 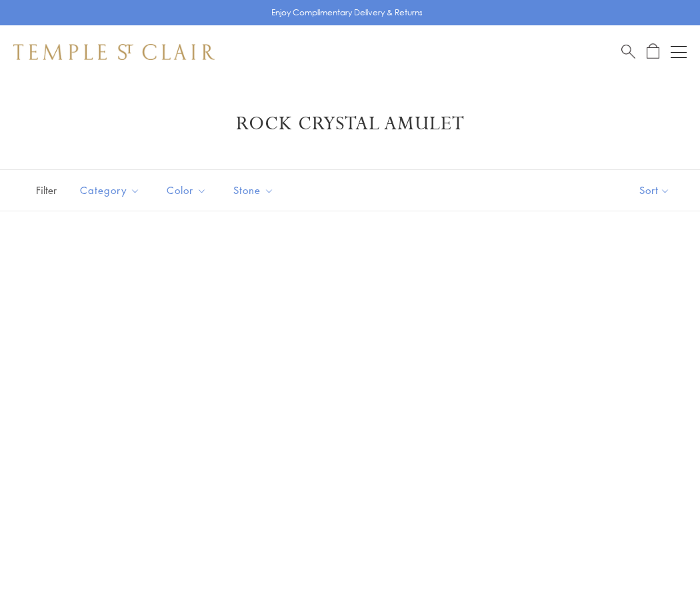 What do you see at coordinates (188, 190) in the screenshot?
I see `span: Color` at bounding box center [188, 190].